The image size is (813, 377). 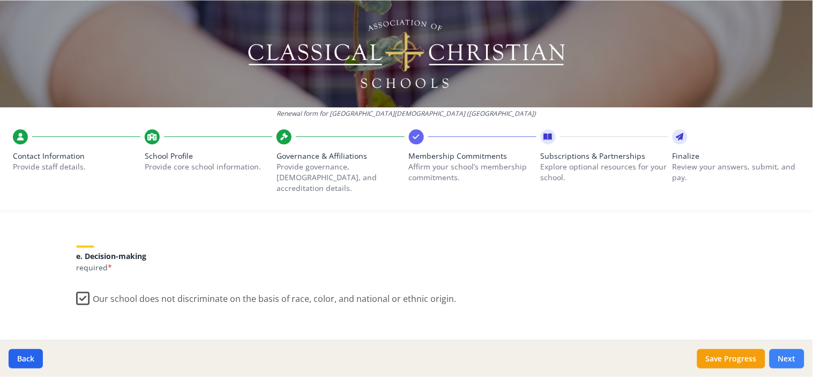 What do you see at coordinates (407, 256) in the screenshot?
I see `h5: e. Decision-making` at bounding box center [407, 256].